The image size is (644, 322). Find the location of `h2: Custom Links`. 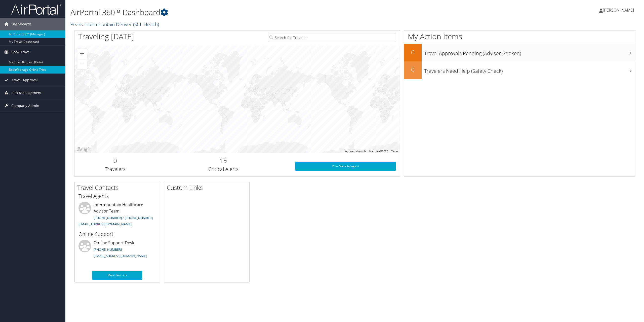

h2: Custom Links is located at coordinates (208, 187).